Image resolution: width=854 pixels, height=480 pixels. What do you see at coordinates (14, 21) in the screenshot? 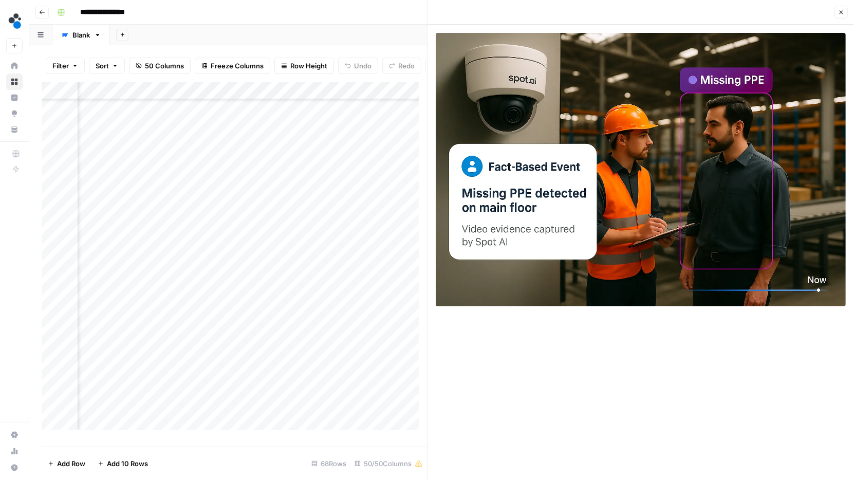
I see `button: Workspace: spot.ai` at bounding box center [14, 21].